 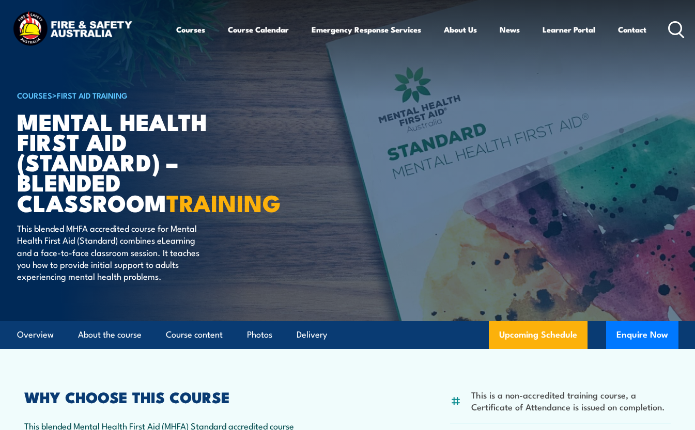 I want to click on h2: WHY CHOOSE THIS COURSE, so click(x=164, y=397).